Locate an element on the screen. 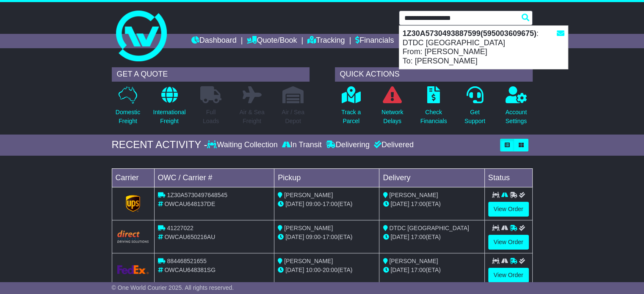 This screenshot has width=644, height=294. p: Track a Parcel is located at coordinates (350, 116).